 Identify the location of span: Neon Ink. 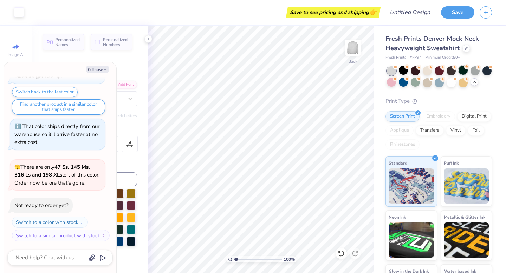
(397, 217).